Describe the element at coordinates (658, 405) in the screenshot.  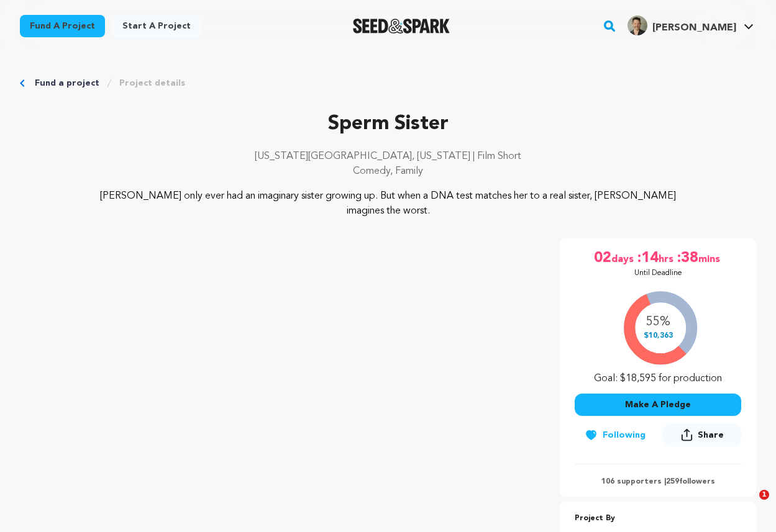
I see `button: Make A Pledge` at that location.